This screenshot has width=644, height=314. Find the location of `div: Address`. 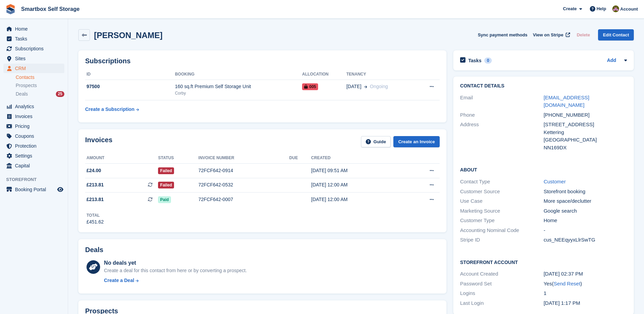

div: Address is located at coordinates (502, 136).